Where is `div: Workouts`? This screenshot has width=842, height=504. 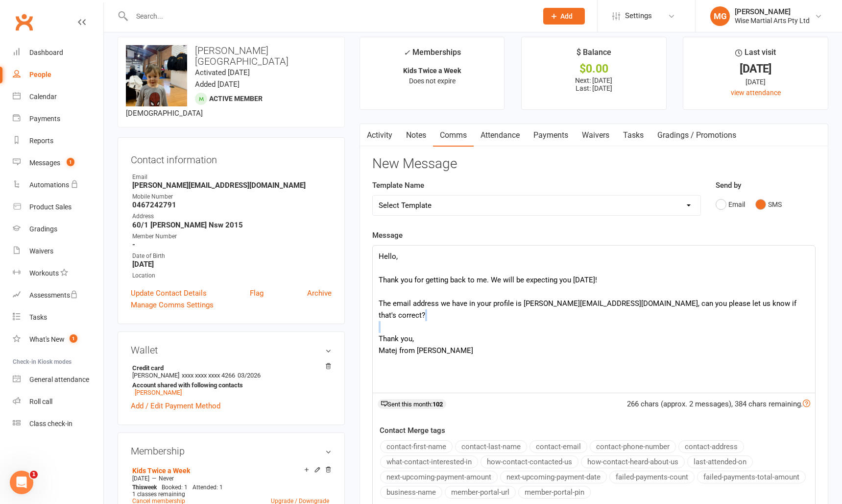 div: Workouts is located at coordinates (44, 273).